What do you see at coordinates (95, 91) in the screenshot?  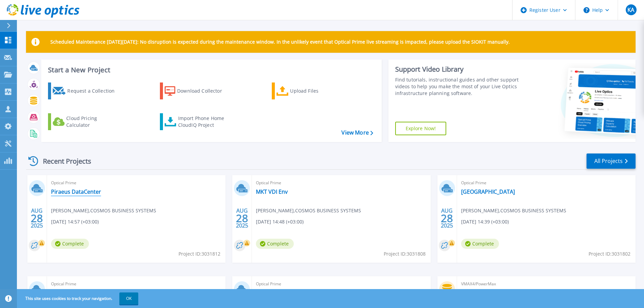 I see `div: Request a Collection` at bounding box center [95, 91].